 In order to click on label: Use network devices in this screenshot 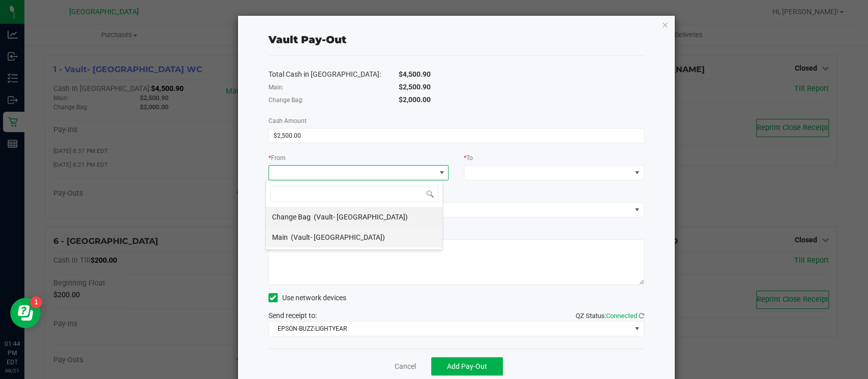, I will do `click(307, 298)`.